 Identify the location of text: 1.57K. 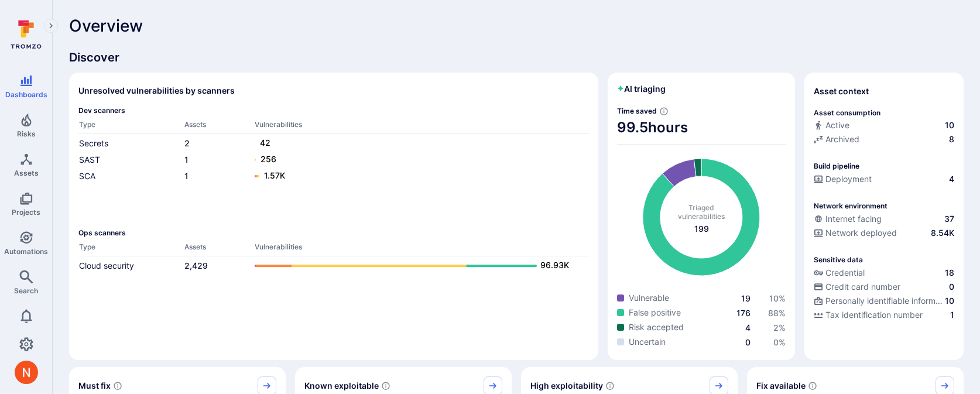
(274, 175).